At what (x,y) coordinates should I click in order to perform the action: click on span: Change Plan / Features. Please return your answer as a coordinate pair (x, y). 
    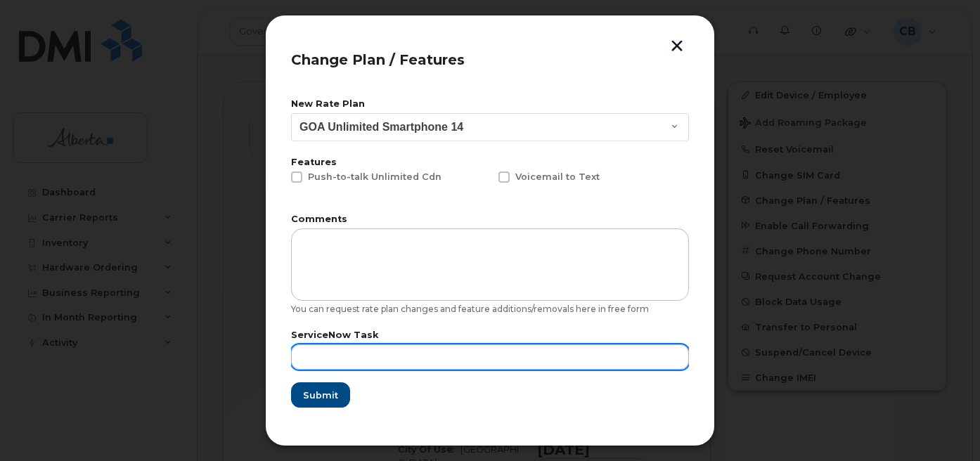
    Looking at the image, I should click on (377, 60).